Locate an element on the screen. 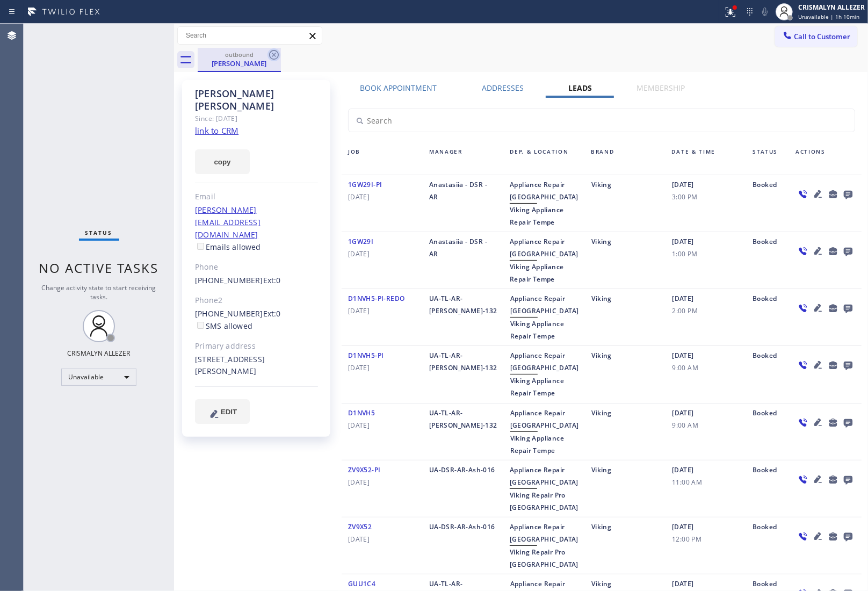  div: Phone is located at coordinates (256, 267).